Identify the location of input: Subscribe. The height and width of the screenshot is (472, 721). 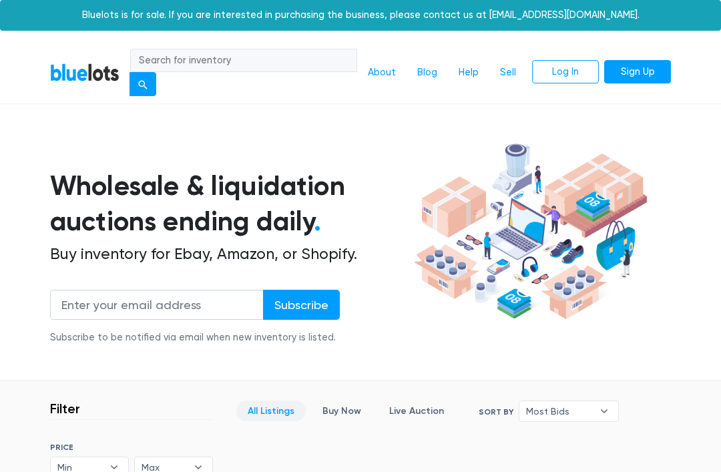
(301, 304).